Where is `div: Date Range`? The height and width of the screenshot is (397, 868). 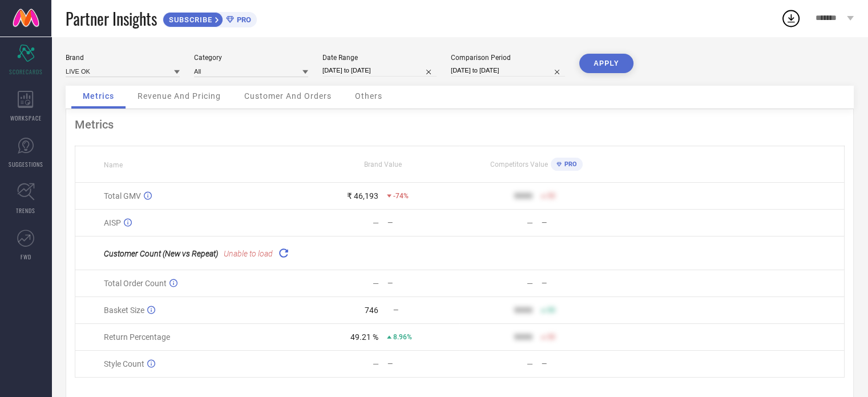
div: Date Range is located at coordinates (380, 58).